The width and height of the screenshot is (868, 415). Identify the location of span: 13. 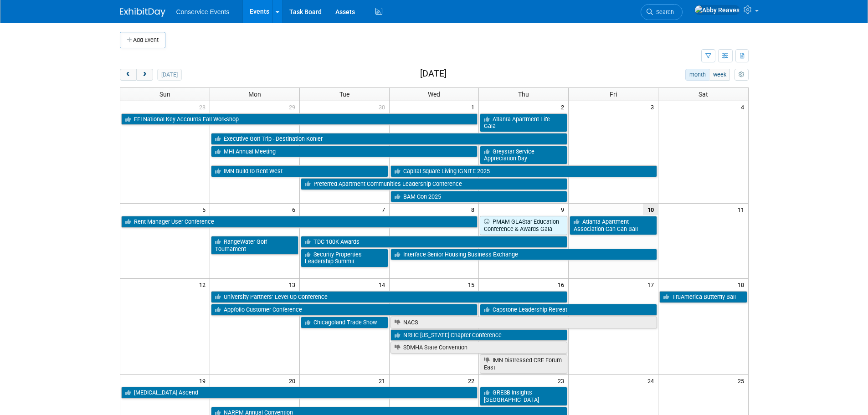
(293, 285).